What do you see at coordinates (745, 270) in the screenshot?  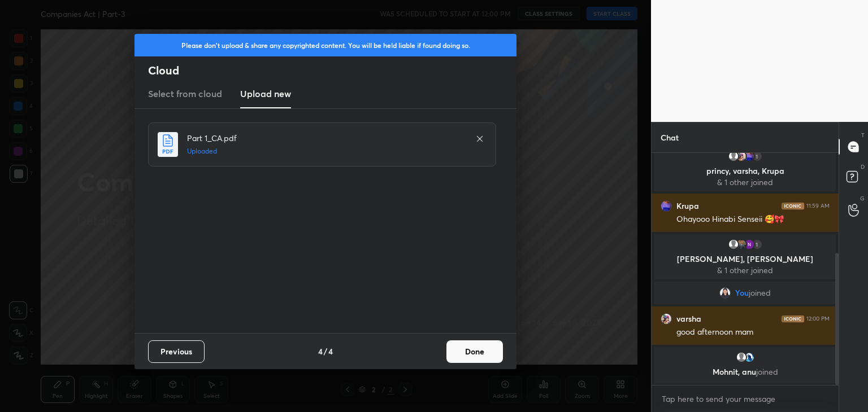 I see `div: grid` at bounding box center [745, 270].